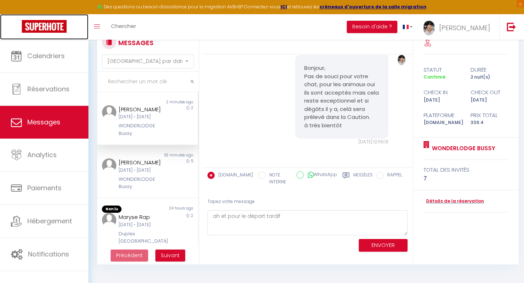 The image size is (524, 283). What do you see at coordinates (123, 26) in the screenshot?
I see `span: Chercher` at bounding box center [123, 26].